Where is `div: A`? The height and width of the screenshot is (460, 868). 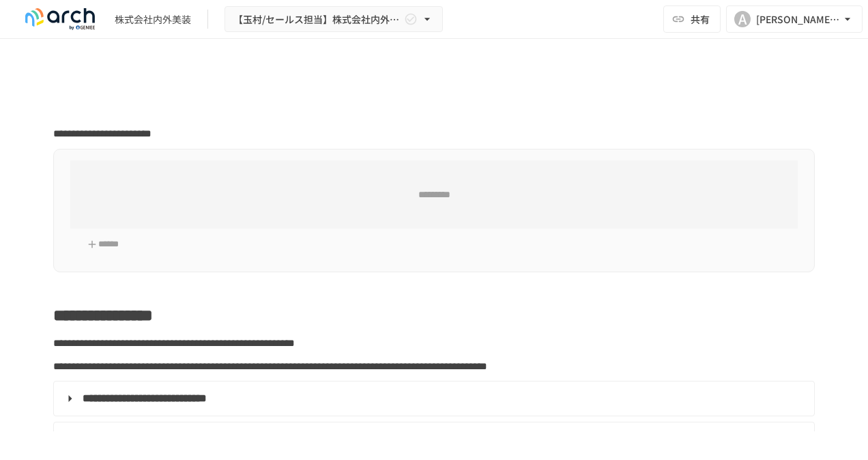 div: A is located at coordinates (742, 19).